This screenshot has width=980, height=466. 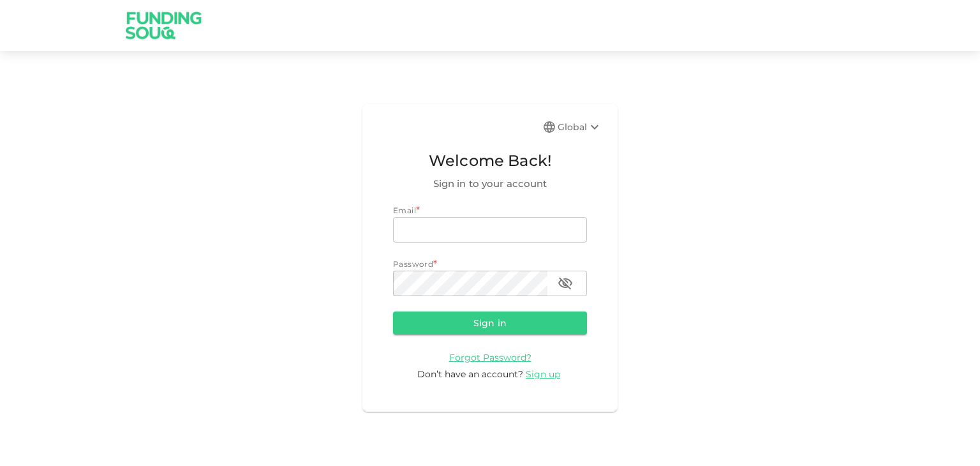 What do you see at coordinates (490, 229) in the screenshot?
I see `input: email` at bounding box center [490, 229].